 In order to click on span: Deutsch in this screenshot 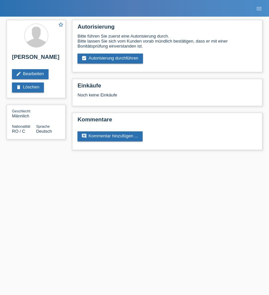, I will do `click(44, 131)`.